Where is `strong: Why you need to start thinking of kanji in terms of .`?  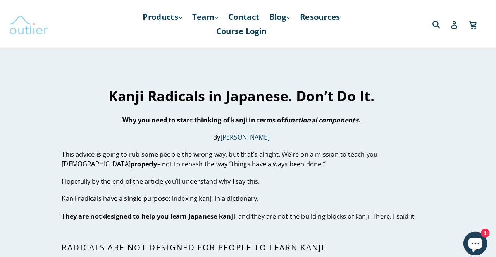 strong: Why you need to start thinking of kanji in terms of . is located at coordinates (248, 117).